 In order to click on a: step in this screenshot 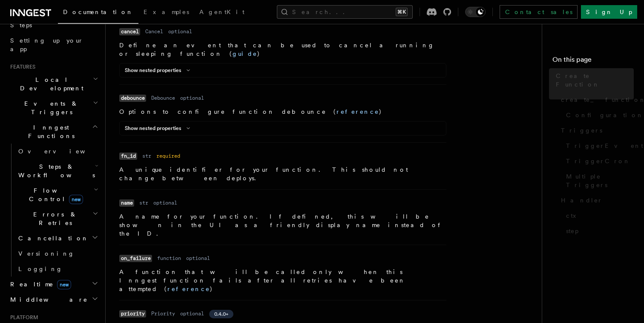, I will do `click(598, 231)`.